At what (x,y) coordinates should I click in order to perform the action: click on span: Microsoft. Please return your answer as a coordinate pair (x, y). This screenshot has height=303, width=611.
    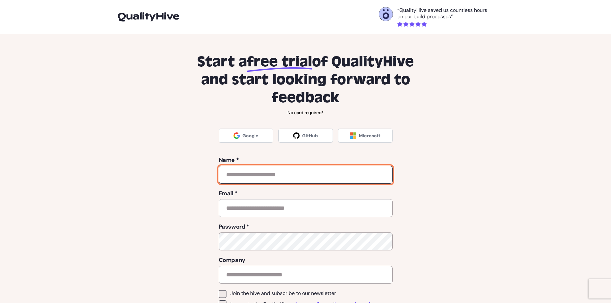
    Looking at the image, I should click on (369, 136).